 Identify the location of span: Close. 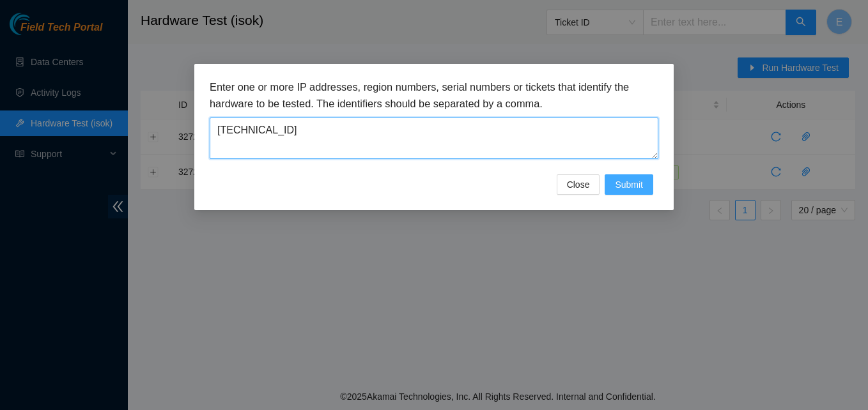
(578, 184).